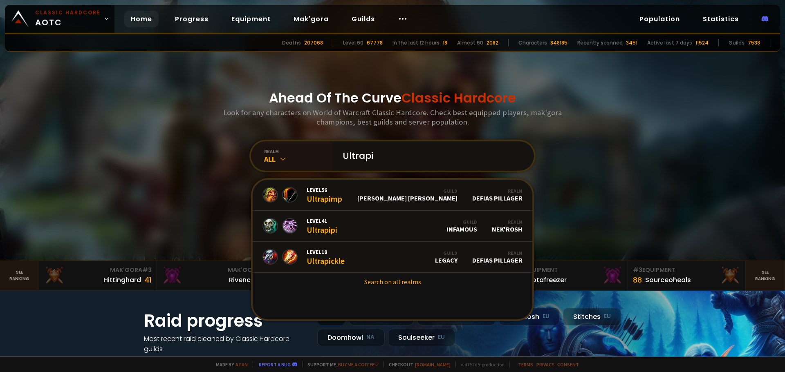 The width and height of the screenshot is (785, 372). Describe the element at coordinates (242, 365) in the screenshot. I see `a: a fan` at that location.